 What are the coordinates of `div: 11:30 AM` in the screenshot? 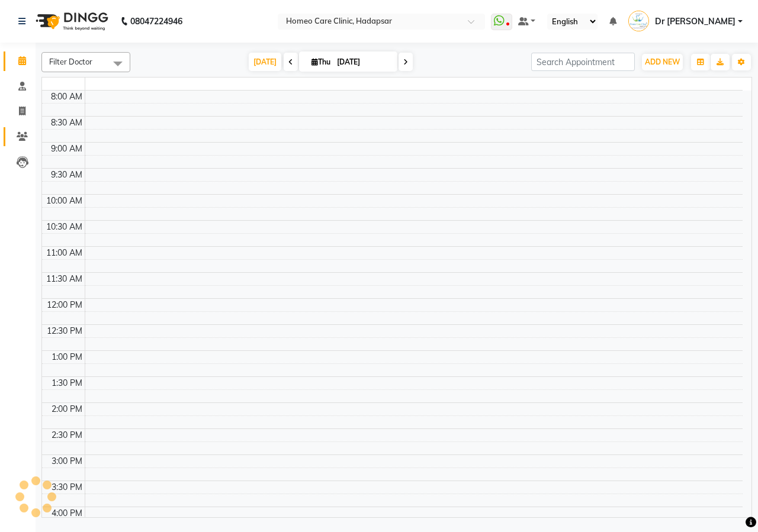 It's located at (64, 279).